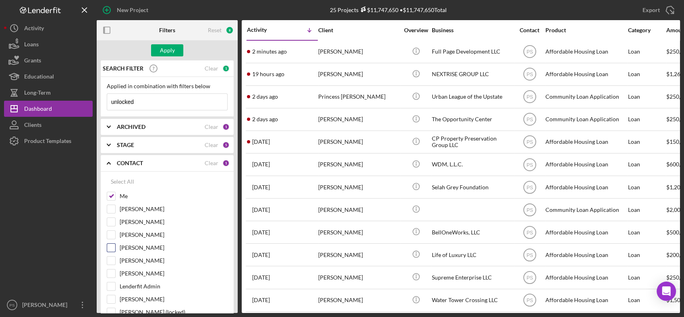 This screenshot has width=684, height=317. I want to click on button: Educational, so click(48, 76).